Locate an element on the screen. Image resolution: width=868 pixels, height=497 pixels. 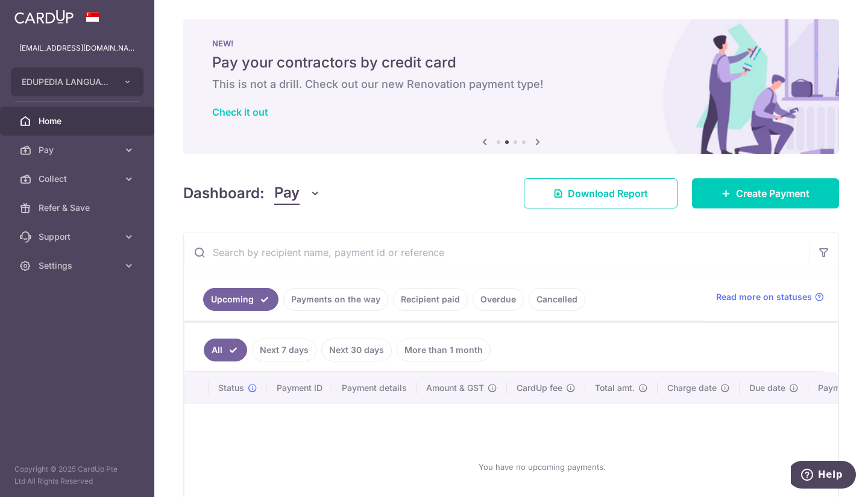
h5: Pay your contractors by credit card is located at coordinates (511, 63).